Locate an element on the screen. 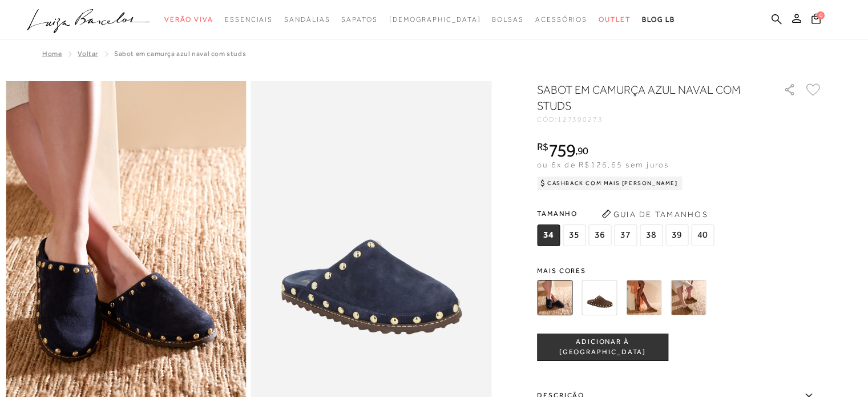  span: 759 is located at coordinates (562, 150).